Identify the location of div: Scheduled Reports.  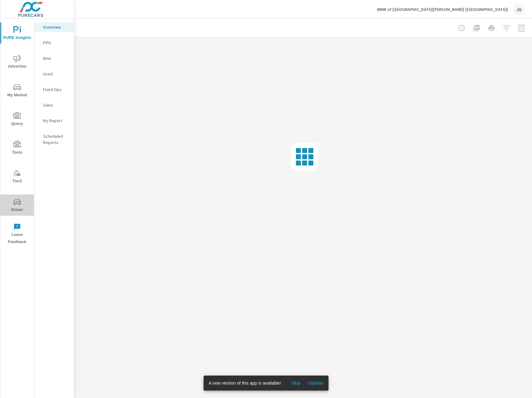
(54, 139).